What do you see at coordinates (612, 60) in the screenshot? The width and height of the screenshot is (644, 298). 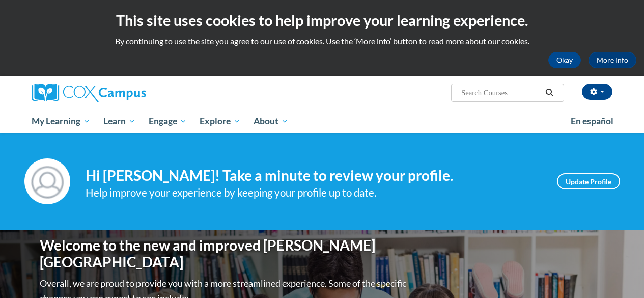 I see `a: More Info` at bounding box center [612, 60].